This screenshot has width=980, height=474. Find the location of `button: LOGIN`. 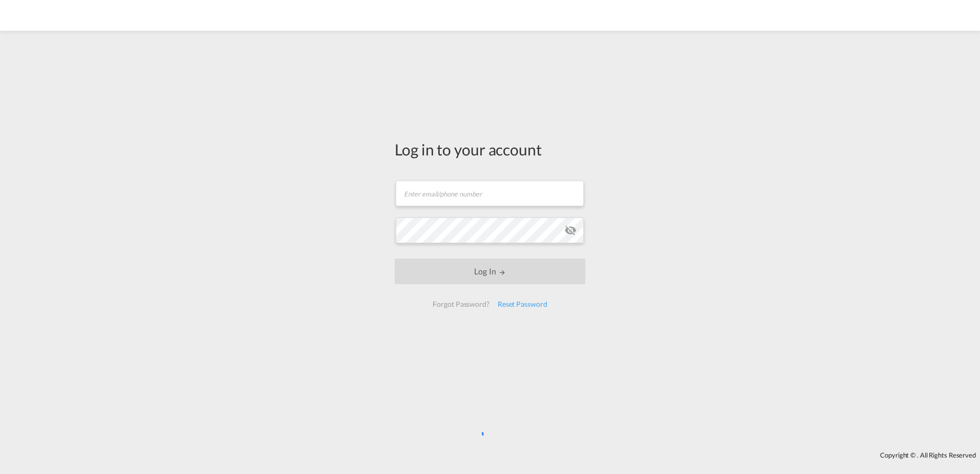

button: LOGIN is located at coordinates (490, 271).